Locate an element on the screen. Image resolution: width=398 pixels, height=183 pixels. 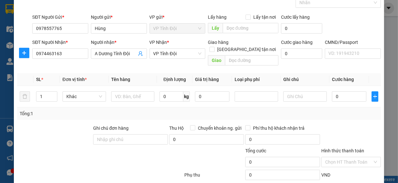
label: Cước lấy hàng is located at coordinates (295, 17).